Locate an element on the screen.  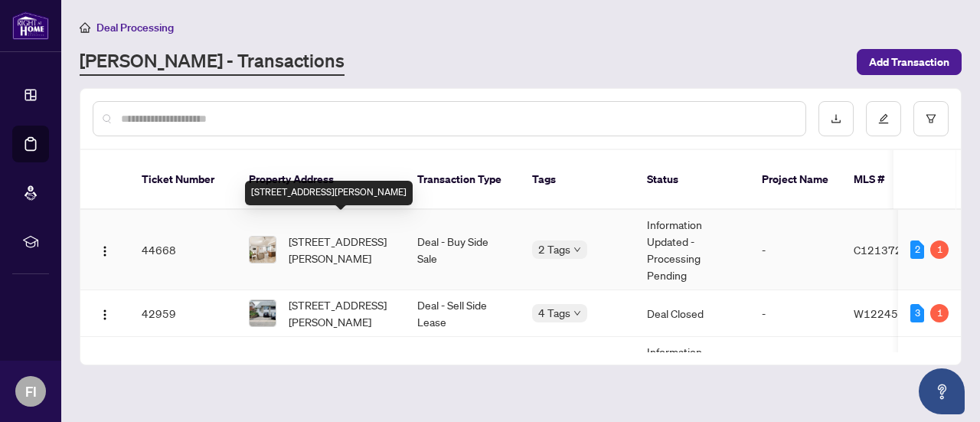
button: download is located at coordinates (837, 118).